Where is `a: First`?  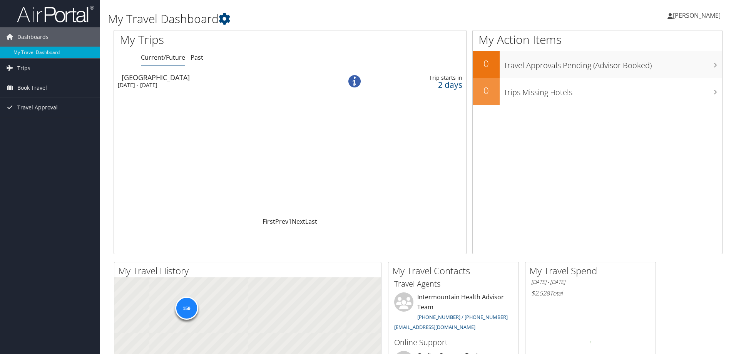 a: First is located at coordinates (269, 221).